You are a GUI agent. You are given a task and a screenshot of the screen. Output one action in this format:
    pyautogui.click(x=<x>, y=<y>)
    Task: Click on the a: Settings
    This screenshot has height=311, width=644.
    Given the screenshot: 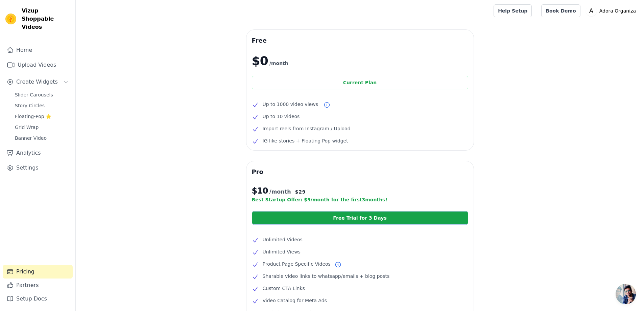 What is the action you would take?
    pyautogui.click(x=37, y=167)
    